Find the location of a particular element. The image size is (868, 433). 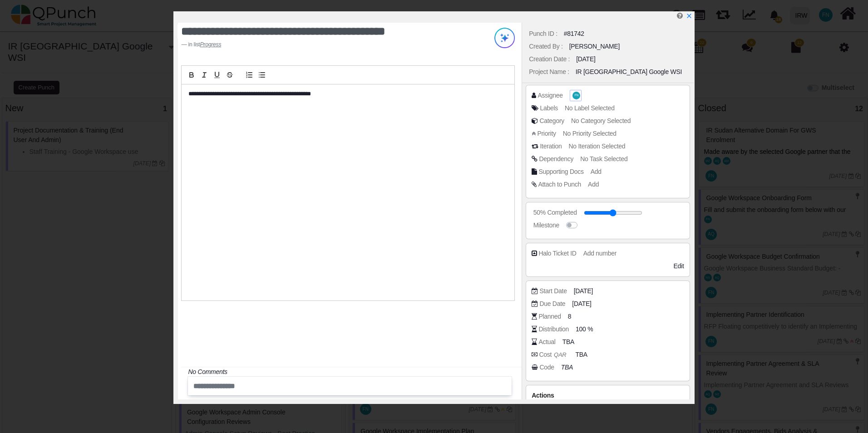

div: Distribution is located at coordinates (553, 329).